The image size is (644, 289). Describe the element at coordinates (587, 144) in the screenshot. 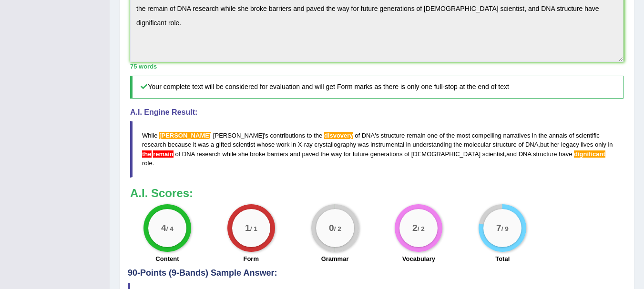

I see `span: lives` at that location.